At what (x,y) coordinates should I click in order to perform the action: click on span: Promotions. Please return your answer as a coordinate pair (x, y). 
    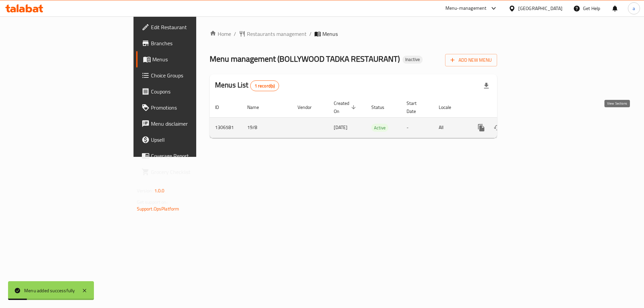
    Looking at the image, I should click on (193, 108).